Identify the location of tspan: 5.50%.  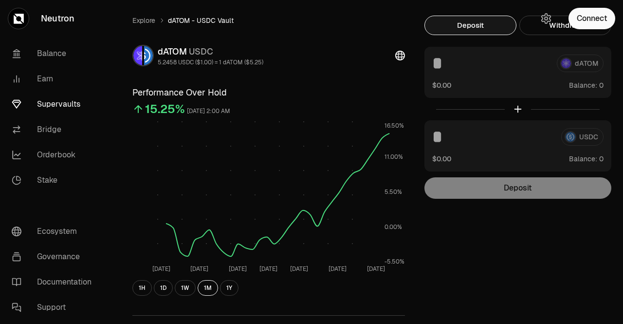
(393, 192).